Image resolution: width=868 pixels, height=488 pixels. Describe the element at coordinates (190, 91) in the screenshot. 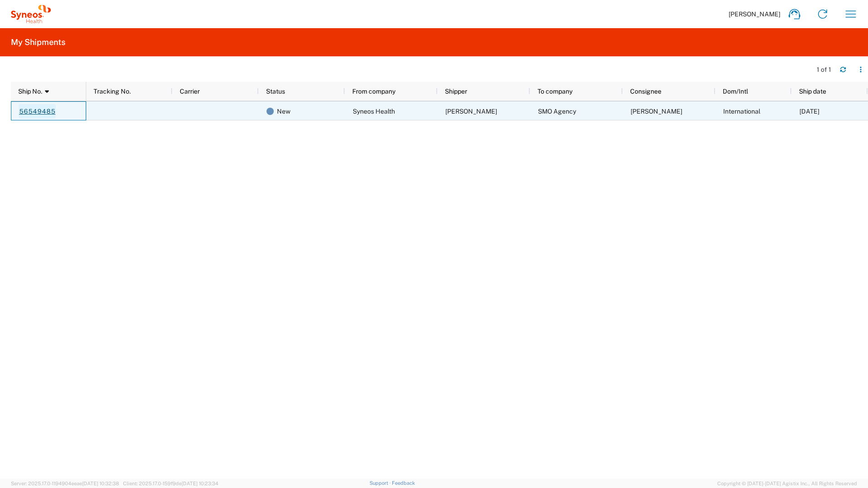

I see `span: Carrier` at that location.